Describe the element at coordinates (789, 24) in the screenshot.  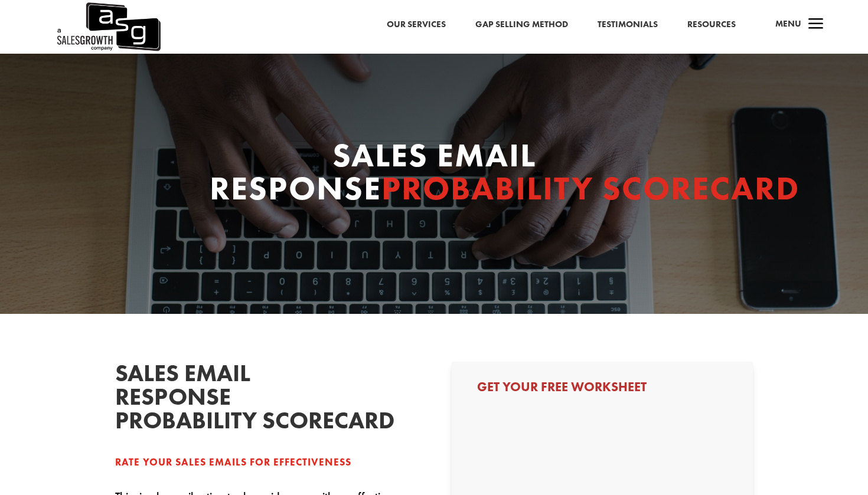
I see `span: Menu` at that location.